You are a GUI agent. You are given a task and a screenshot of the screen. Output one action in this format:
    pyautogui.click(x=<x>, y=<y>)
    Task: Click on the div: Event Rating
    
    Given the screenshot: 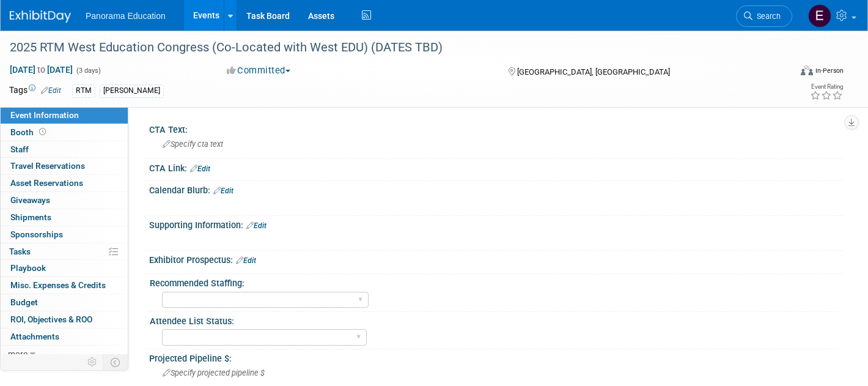 What is the action you would take?
    pyautogui.click(x=826, y=87)
    